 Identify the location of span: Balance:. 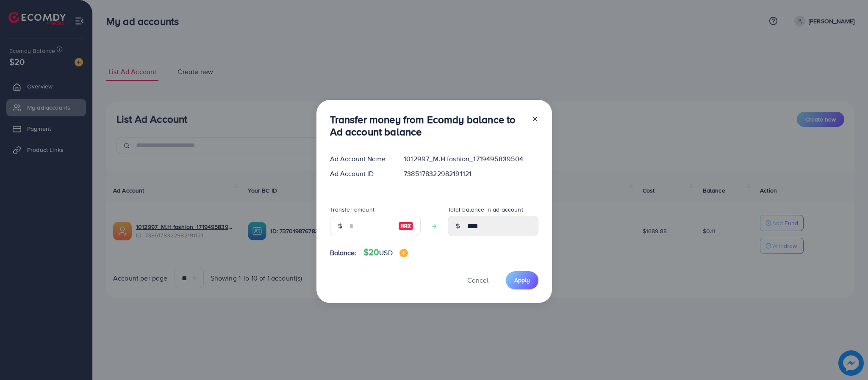
(343, 253).